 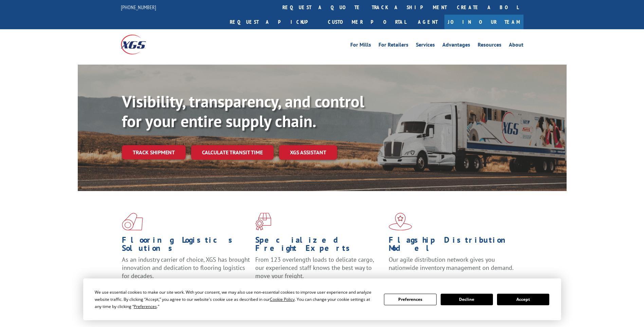 I want to click on p: From 123 overlength loads to delicate cargo, our experienced staff knows the best way to move you..., so click(x=319, y=270).